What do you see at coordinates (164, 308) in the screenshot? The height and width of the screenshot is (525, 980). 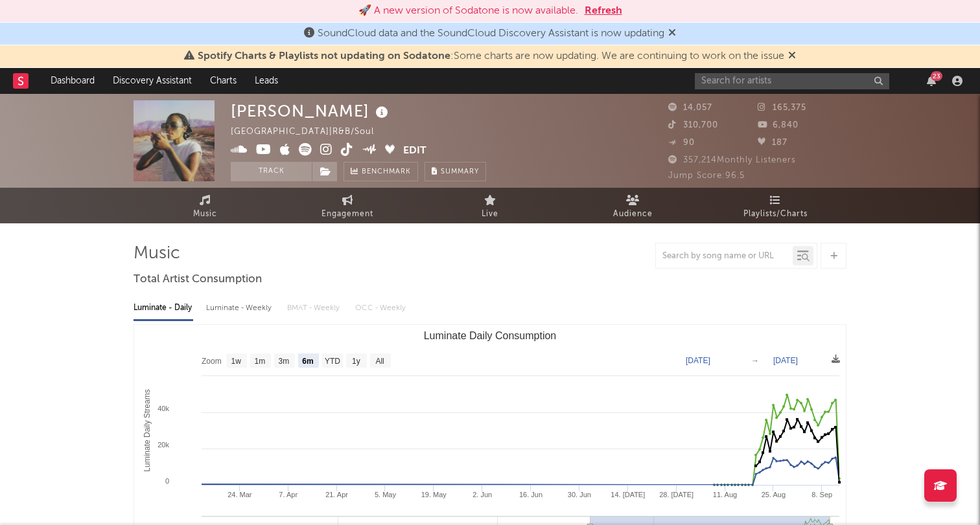 I see `div: Luminate - Daily` at bounding box center [164, 308].